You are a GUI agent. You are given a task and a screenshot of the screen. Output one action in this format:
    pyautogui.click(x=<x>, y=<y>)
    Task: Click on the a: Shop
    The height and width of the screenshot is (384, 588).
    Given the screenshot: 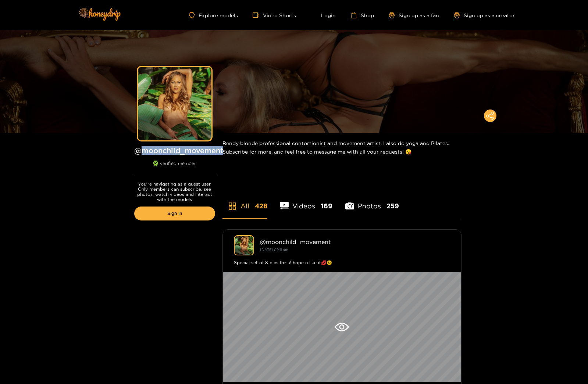 What is the action you would take?
    pyautogui.click(x=362, y=15)
    